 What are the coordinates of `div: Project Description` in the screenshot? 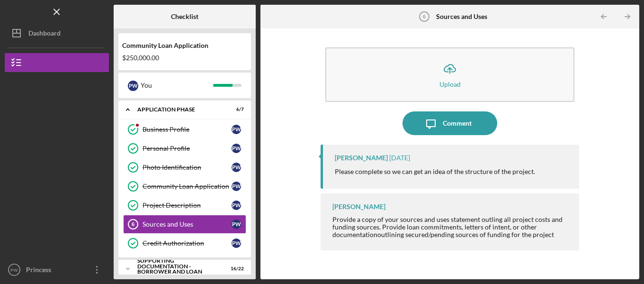 It's located at (187, 205).